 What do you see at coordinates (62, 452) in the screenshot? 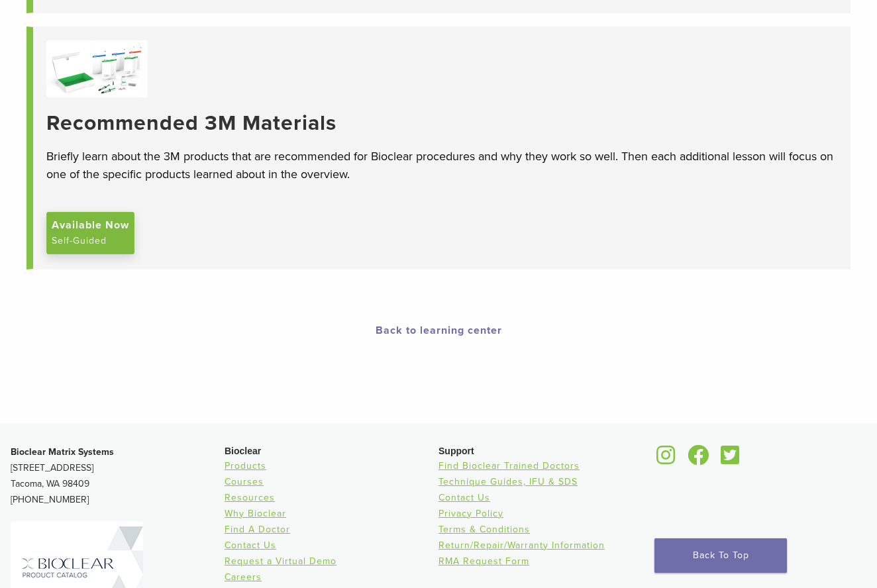
I see `strong: Bioclear Matrix Systems` at bounding box center [62, 452].